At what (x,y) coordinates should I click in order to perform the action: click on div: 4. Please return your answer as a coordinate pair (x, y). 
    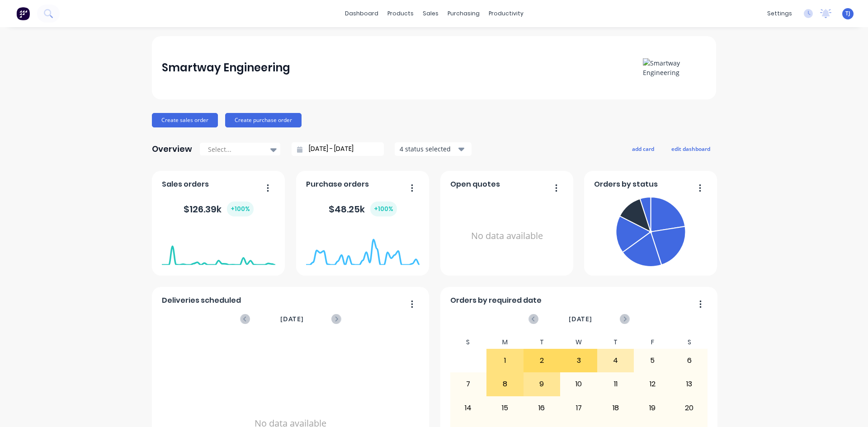
    Looking at the image, I should click on (616, 360).